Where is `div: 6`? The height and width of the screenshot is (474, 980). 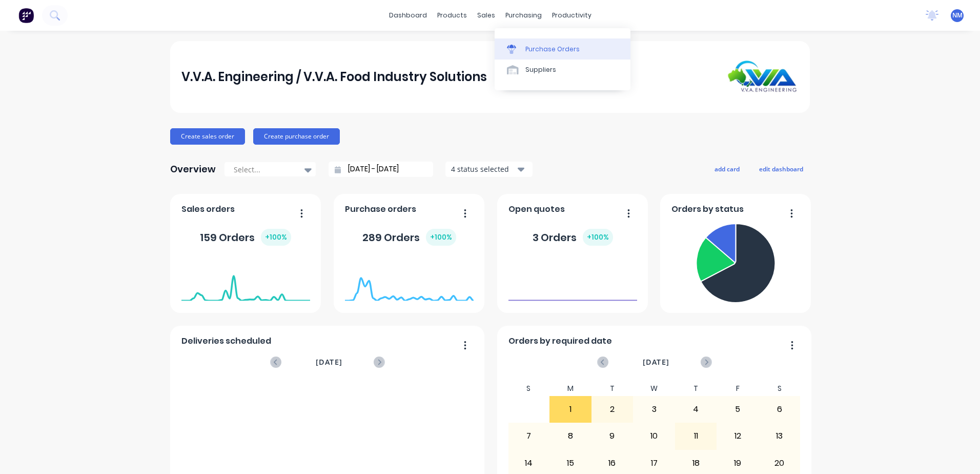 div: 6 is located at coordinates (780, 409).